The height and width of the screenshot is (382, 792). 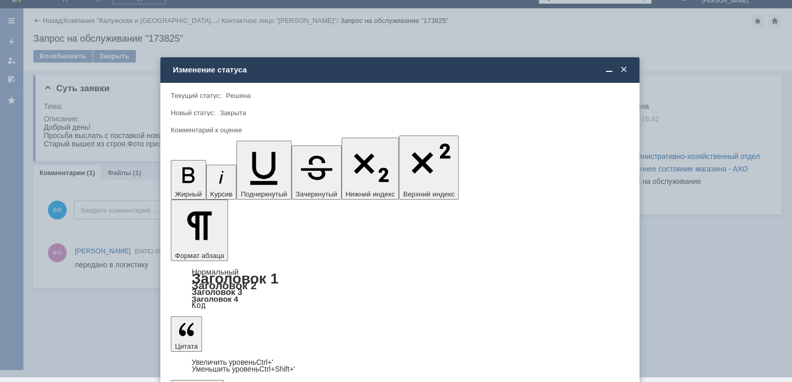 I want to click on span: Закрыта, so click(x=233, y=112).